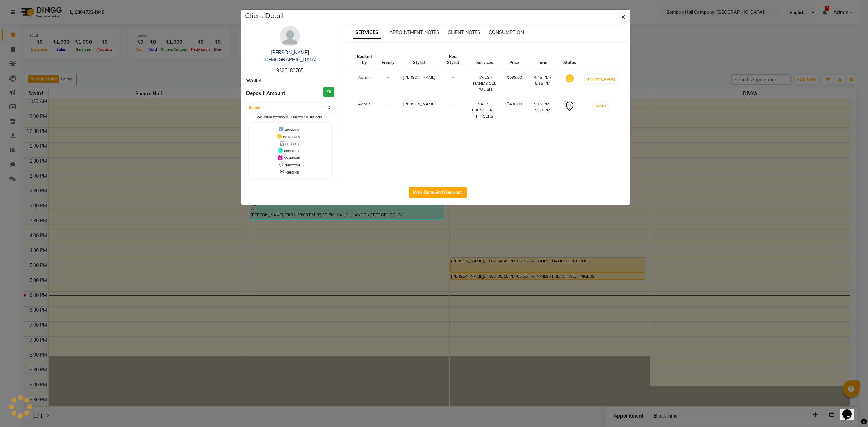 The height and width of the screenshot is (427, 868). Describe the element at coordinates (453, 59) in the screenshot. I see `th: Req. Stylist` at that location.